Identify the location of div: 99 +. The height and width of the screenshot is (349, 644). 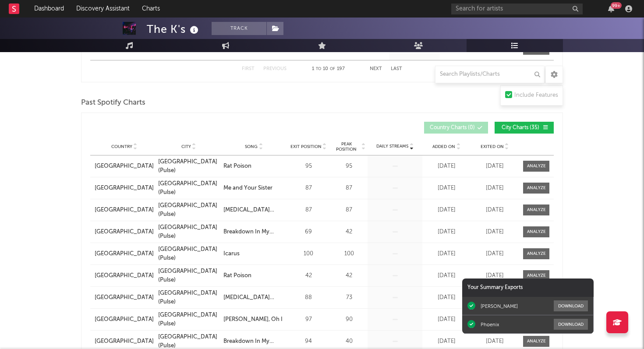
(616, 5).